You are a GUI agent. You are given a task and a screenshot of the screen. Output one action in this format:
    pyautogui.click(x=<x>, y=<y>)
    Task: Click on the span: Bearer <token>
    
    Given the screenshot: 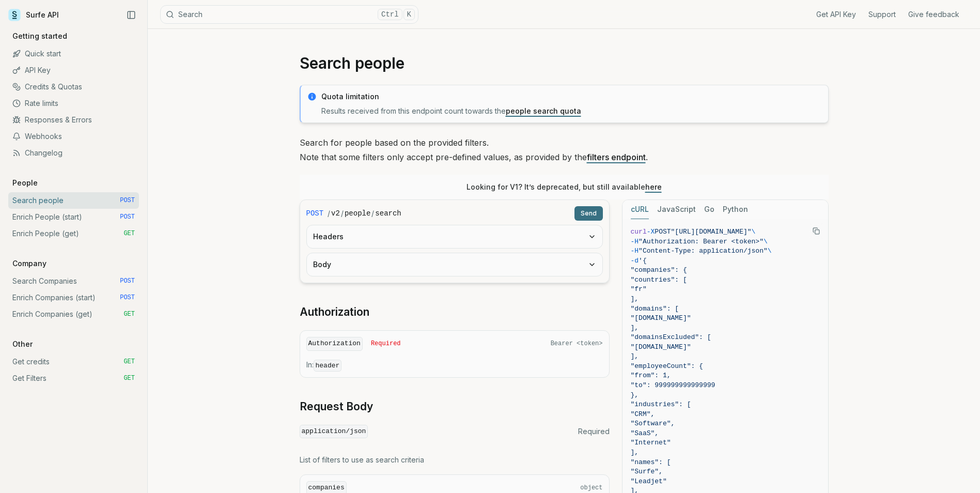 What is the action you would take?
    pyautogui.click(x=576, y=343)
    